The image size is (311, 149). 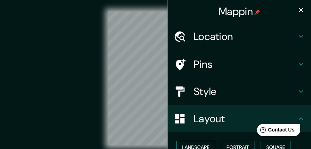 What do you see at coordinates (239, 64) in the screenshot?
I see `div: Pins` at bounding box center [239, 64].